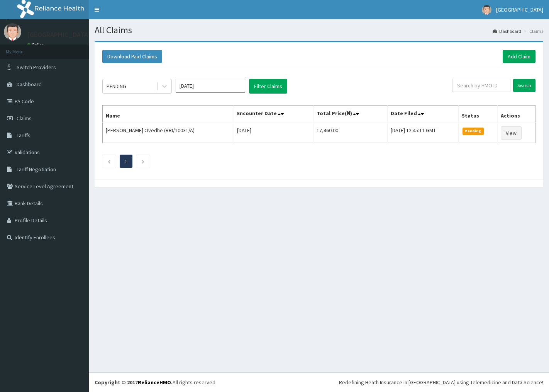 The height and width of the screenshot is (392, 549). What do you see at coordinates (168, 115) in the screenshot?
I see `th: Name` at bounding box center [168, 115].